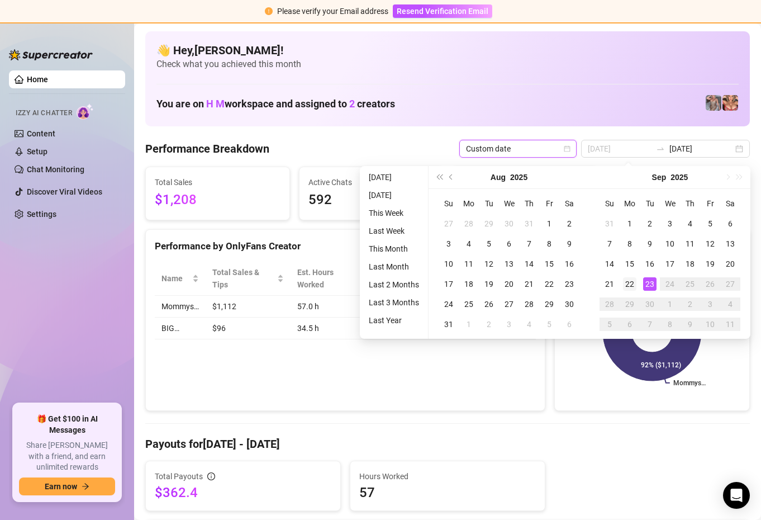  Describe the element at coordinates (333, 306) in the screenshot. I see `td: 57.0 h` at that location.